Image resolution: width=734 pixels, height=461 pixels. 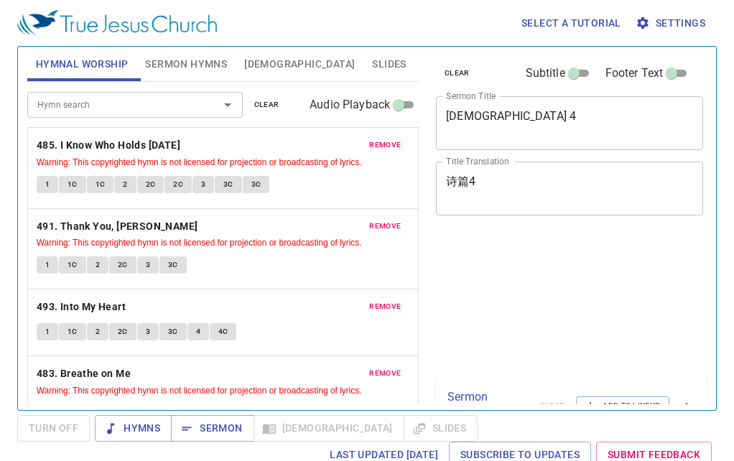 I want to click on span: 4C, so click(x=223, y=332).